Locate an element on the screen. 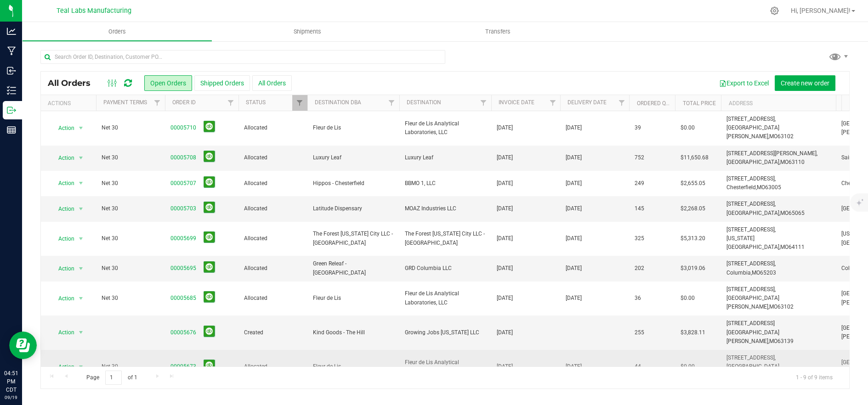  a: Payment Terms is located at coordinates (125, 103).